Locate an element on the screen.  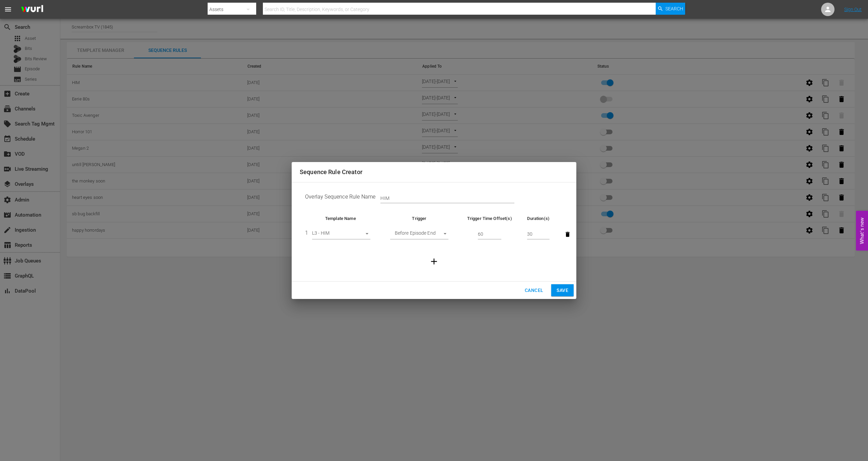
button: Cancel is located at coordinates (534, 290).